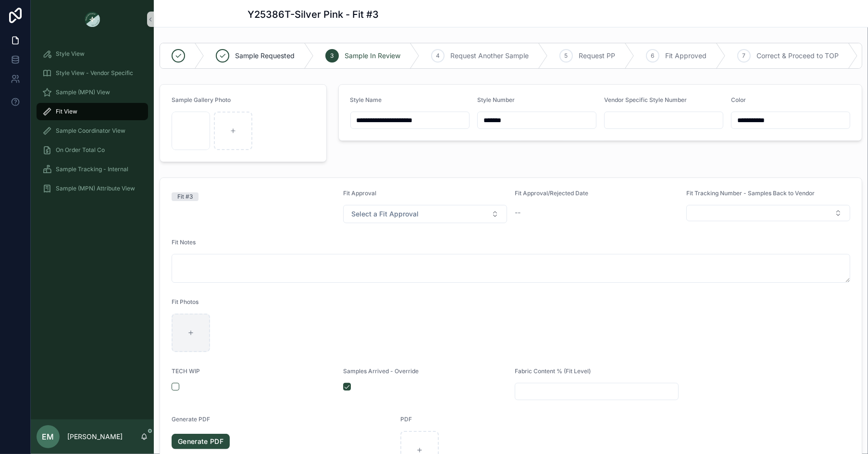  Describe the element at coordinates (92, 53) in the screenshot. I see `a: Style View` at that location.